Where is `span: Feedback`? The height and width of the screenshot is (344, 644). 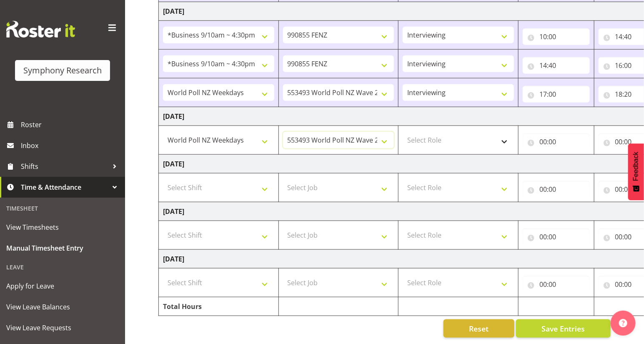 span: Feedback is located at coordinates (636, 166).